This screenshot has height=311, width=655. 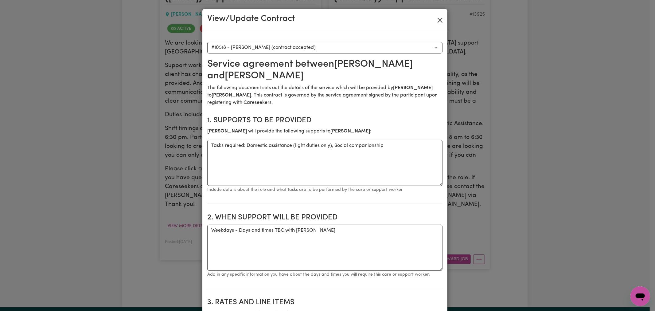 I want to click on h3: View/Update Contract, so click(x=251, y=19).